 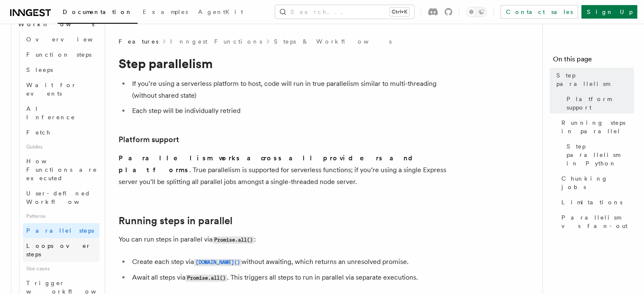 I want to click on a: Contact sales, so click(x=539, y=12).